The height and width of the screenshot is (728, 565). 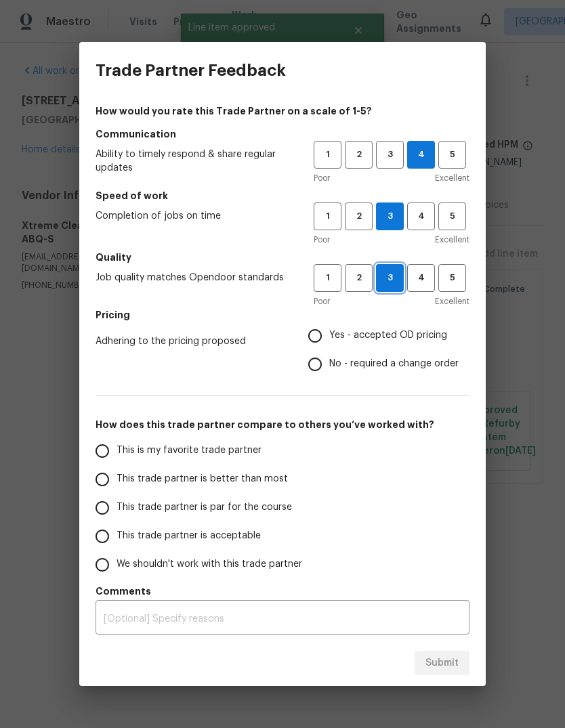 What do you see at coordinates (282, 425) in the screenshot?
I see `h5: How does this trade partner compare to others you’ve worked with?` at bounding box center [282, 425].